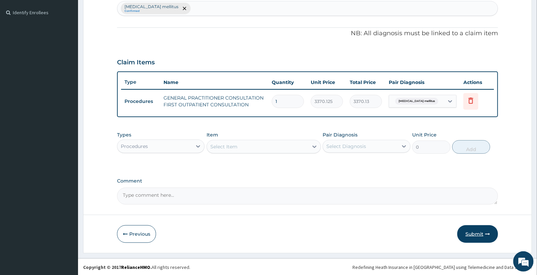 The height and width of the screenshot is (275, 537). I want to click on th: Actions, so click(477, 82).